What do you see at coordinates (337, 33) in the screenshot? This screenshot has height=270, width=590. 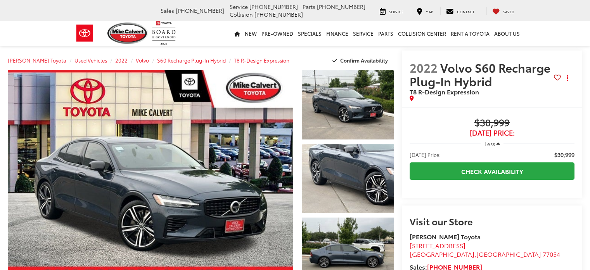 I see `a: Finance` at bounding box center [337, 33].